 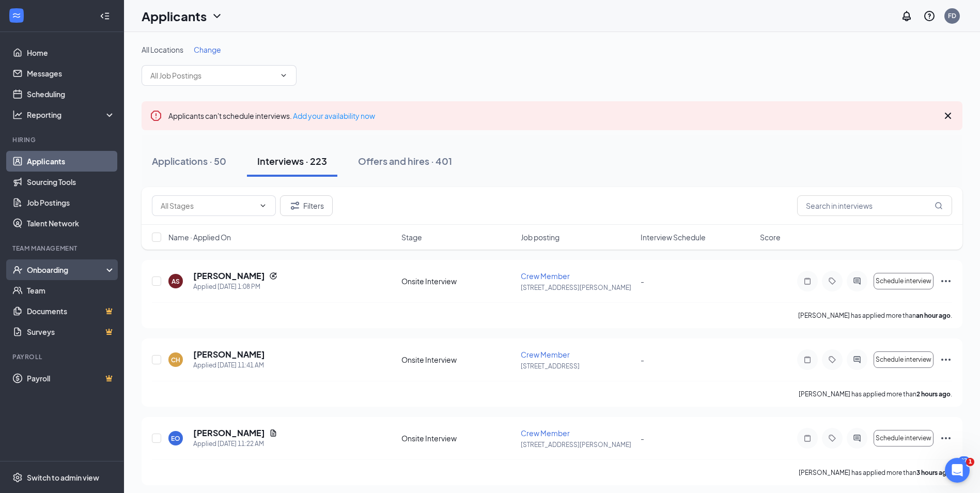 What do you see at coordinates (71, 115) in the screenshot?
I see `div: Reporting` at bounding box center [71, 115].